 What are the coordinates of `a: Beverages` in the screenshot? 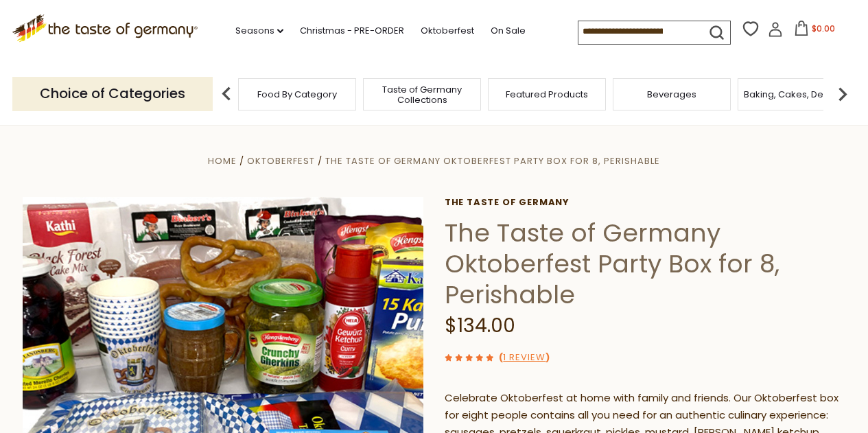 It's located at (672, 94).